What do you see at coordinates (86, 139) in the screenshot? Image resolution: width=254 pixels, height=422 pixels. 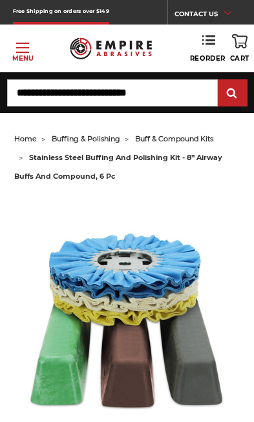 I see `span: buffing & polishing` at bounding box center [86, 139].